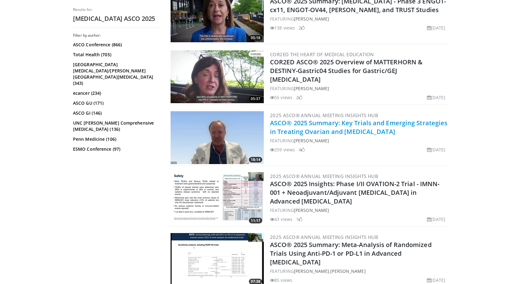  I want to click on a: COR2ED The Heart of Medical Education, so click(322, 54).